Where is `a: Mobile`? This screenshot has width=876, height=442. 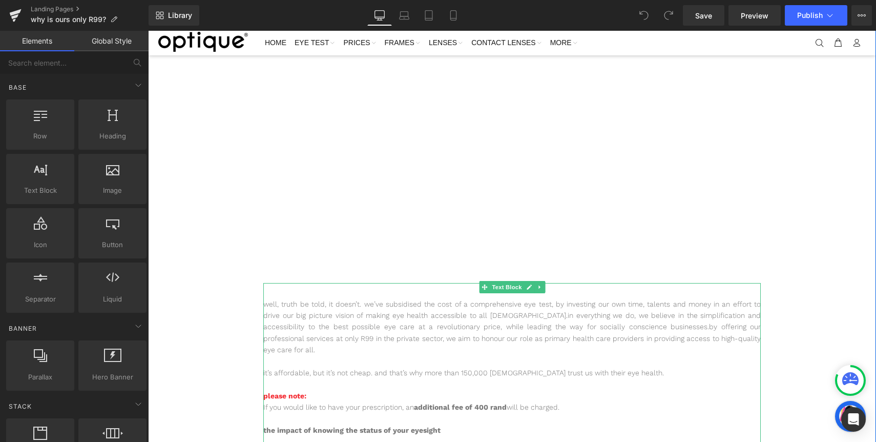 a: Mobile is located at coordinates (454, 15).